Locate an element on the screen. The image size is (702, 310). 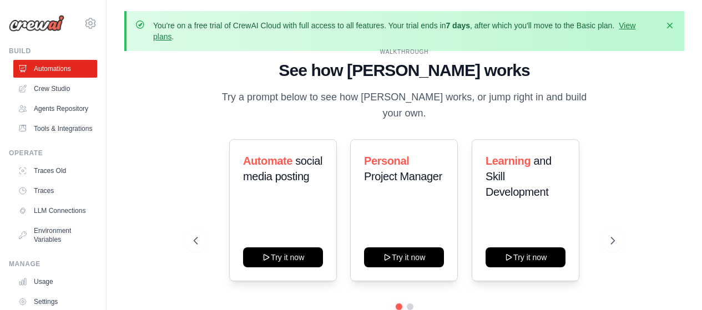
a: LLM Connections is located at coordinates (55, 211).